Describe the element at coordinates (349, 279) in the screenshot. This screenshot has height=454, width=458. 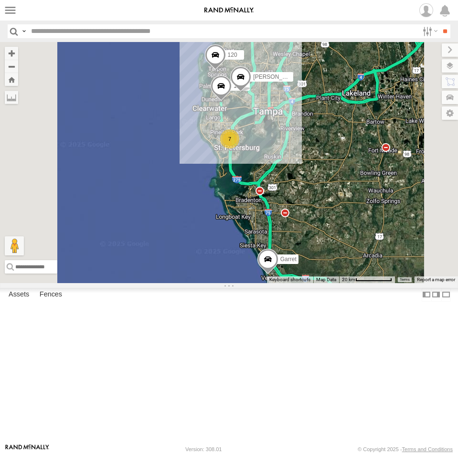
I see `span: 20 km` at that location.